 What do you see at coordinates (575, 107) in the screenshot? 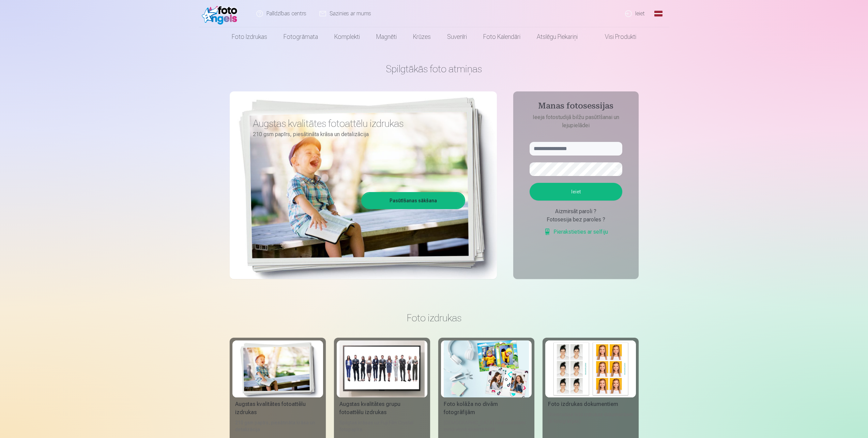
I see `h4: Manas fotosessijas` at bounding box center [575, 107].